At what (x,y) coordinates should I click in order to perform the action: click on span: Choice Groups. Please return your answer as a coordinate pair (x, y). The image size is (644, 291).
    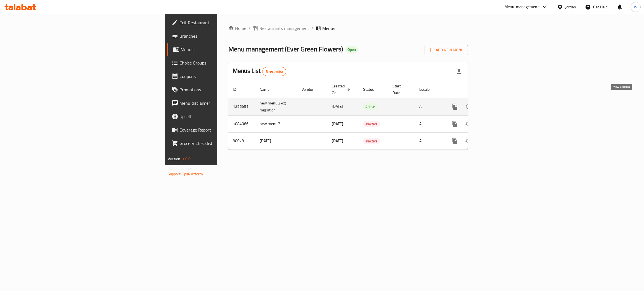
    Looking at the image, I should click on (223, 62).